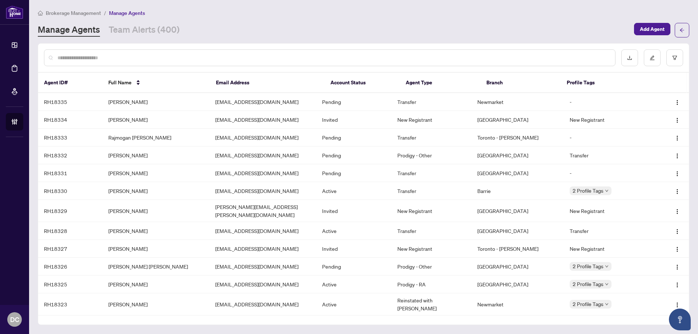 This screenshot has height=334, width=698. What do you see at coordinates (440, 83) in the screenshot?
I see `th: Agent Type` at bounding box center [440, 83].